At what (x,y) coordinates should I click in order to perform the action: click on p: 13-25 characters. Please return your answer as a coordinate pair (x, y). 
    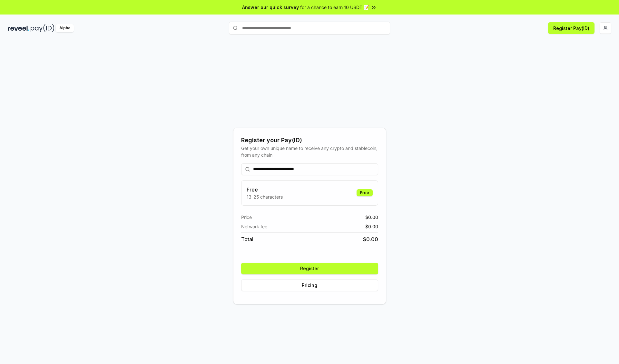
    Looking at the image, I should click on (265, 197).